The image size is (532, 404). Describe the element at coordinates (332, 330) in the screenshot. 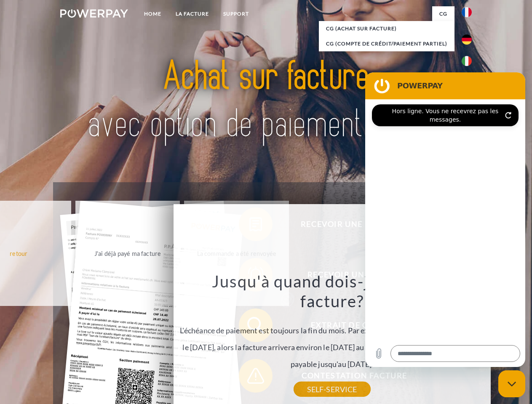

I see `div: L'échéance de paiement est toujours la fin du mois. Par exemple, si la commande a été passée le [...` at that location.